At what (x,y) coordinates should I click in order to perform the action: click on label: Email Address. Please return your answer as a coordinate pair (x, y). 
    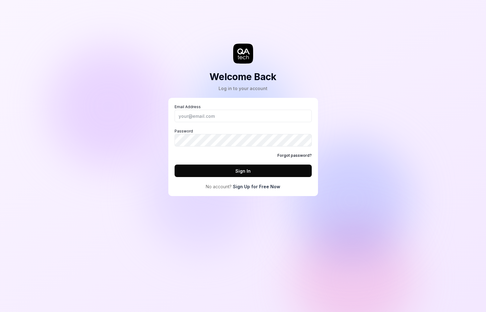
    Looking at the image, I should click on (243, 113).